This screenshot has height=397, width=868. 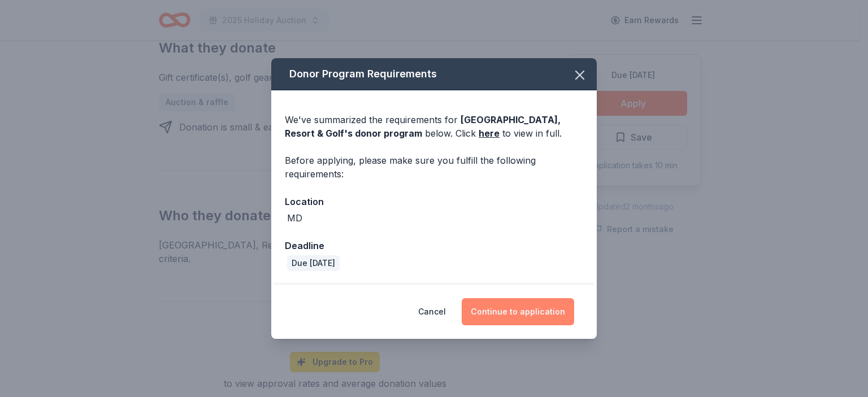 What do you see at coordinates (434, 246) in the screenshot?
I see `div: Deadline` at bounding box center [434, 246].